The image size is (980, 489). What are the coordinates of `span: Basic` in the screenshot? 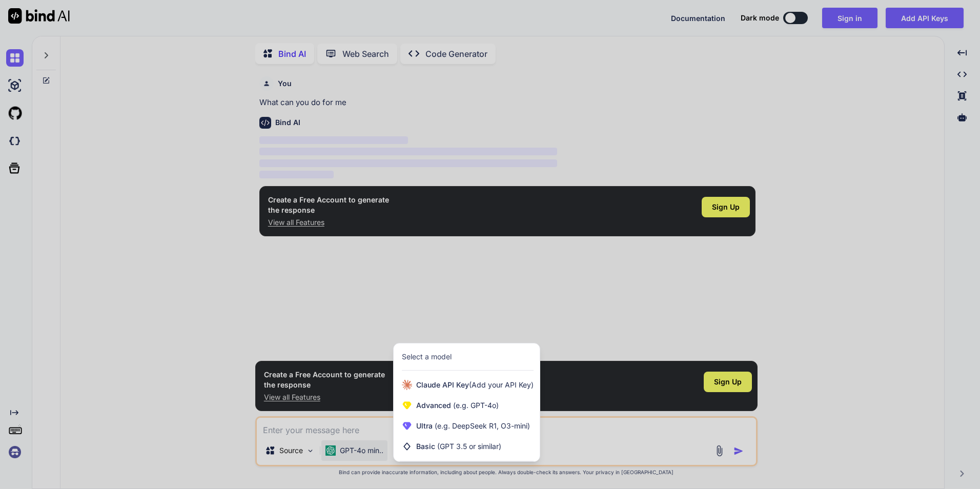 It's located at (459, 446).